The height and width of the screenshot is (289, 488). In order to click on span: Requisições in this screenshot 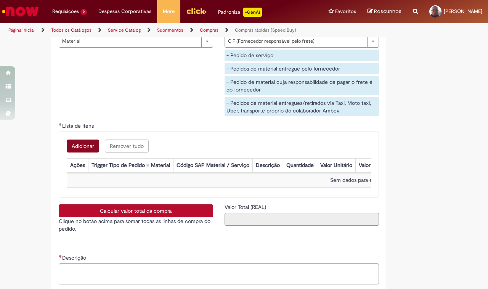, I will do `click(66, 11)`.